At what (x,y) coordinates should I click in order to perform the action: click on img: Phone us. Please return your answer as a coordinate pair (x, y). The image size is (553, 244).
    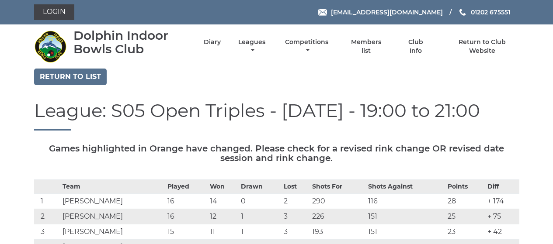
    Looking at the image, I should click on (463, 12).